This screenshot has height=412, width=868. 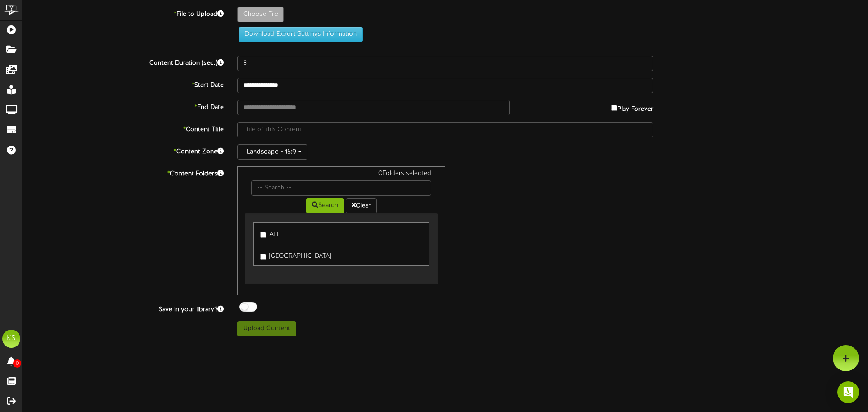 I want to click on button: Landscape - 16:9, so click(x=272, y=152).